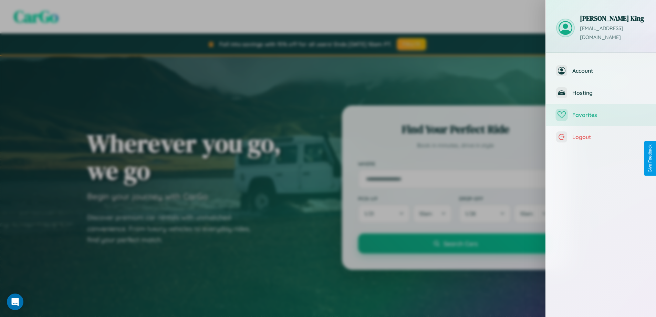 Image resolution: width=656 pixels, height=317 pixels. What do you see at coordinates (609, 71) in the screenshot?
I see `span: Account` at bounding box center [609, 71].